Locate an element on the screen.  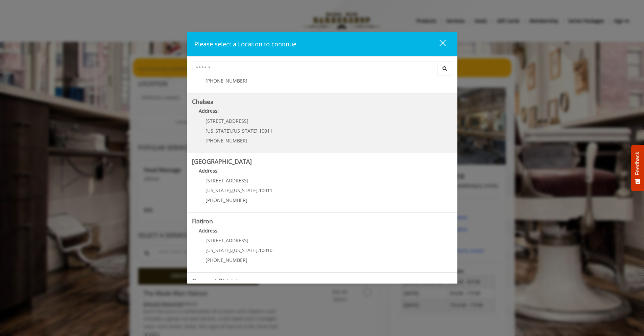
span: 10010 is located at coordinates (266, 250).